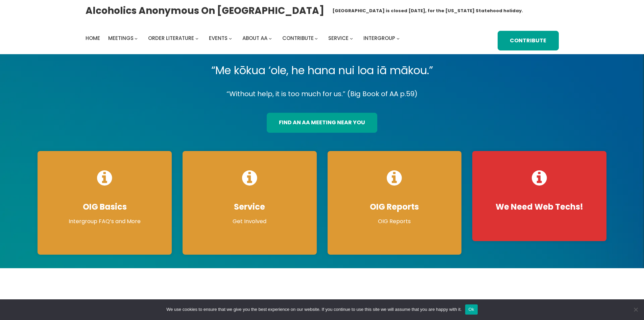 The width and height of the screenshot is (644, 320). What do you see at coordinates (471, 310) in the screenshot?
I see `button: Ok` at bounding box center [471, 310].